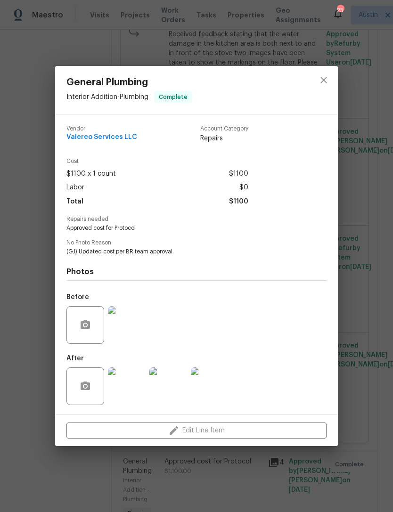 This screenshot has width=393, height=512. I want to click on button: close, so click(324, 80).